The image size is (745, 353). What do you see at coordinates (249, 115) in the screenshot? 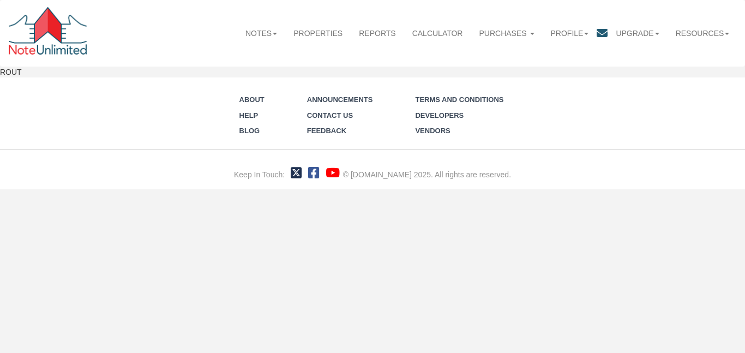
I see `a: Help` at bounding box center [249, 115].